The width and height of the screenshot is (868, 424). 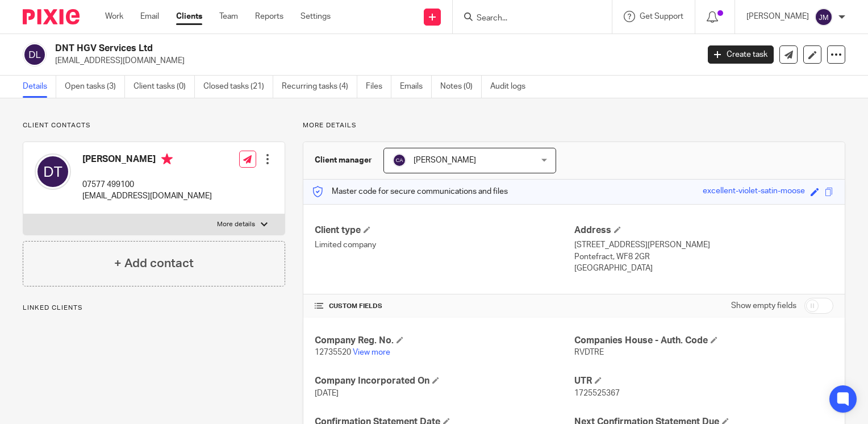 I want to click on input: Search, so click(x=527, y=19).